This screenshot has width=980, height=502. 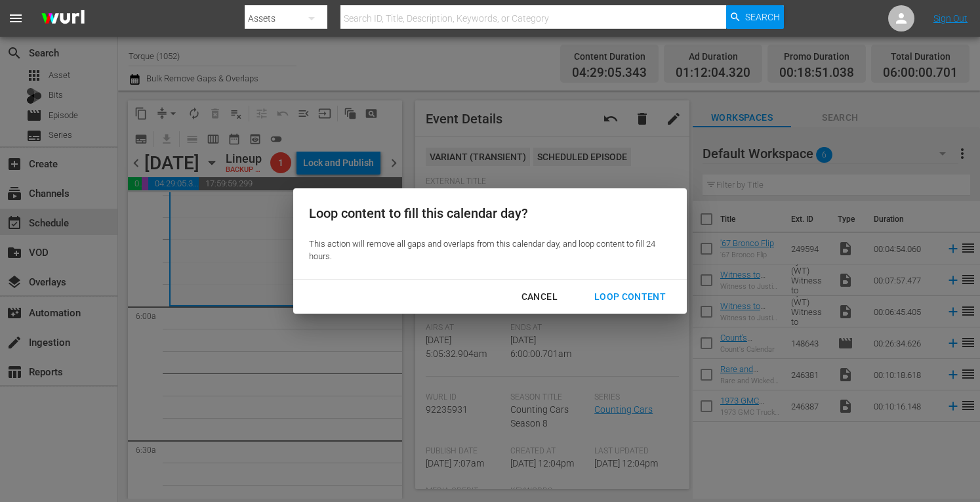 What do you see at coordinates (630, 297) in the screenshot?
I see `button: Loop Content` at bounding box center [630, 297].